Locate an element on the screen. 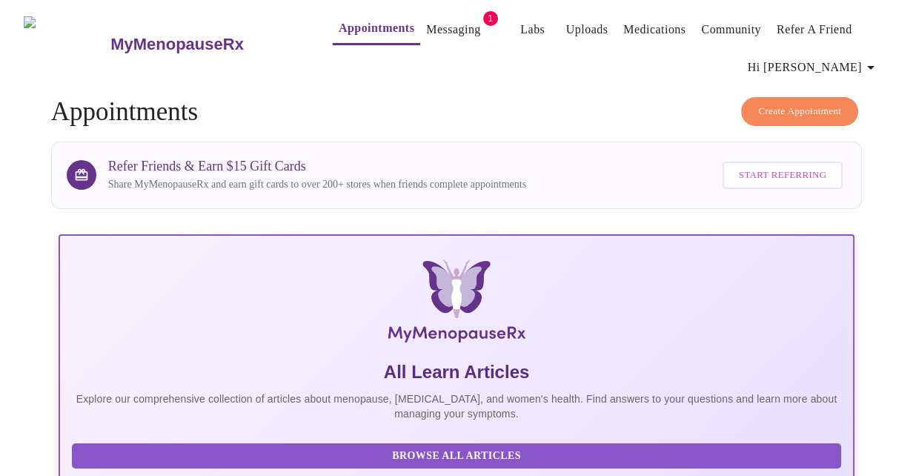 Image resolution: width=913 pixels, height=476 pixels. a: Messaging is located at coordinates (453, 30).